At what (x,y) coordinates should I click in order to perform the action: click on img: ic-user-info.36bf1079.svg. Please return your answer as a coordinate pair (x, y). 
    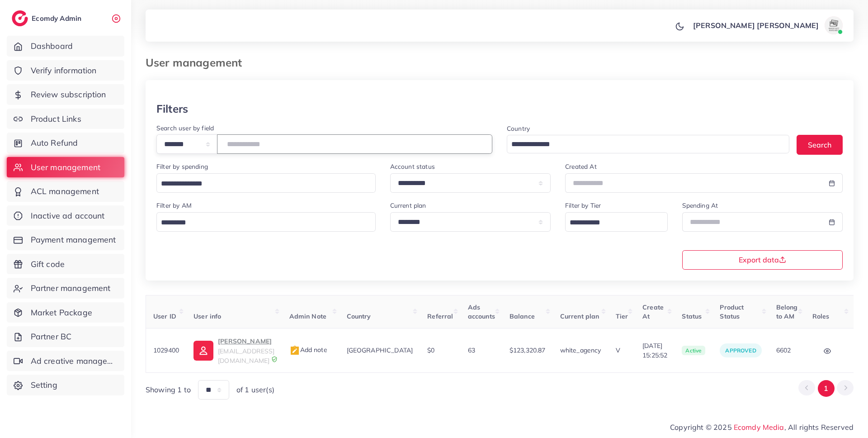
    Looking at the image, I should click on (203, 350).